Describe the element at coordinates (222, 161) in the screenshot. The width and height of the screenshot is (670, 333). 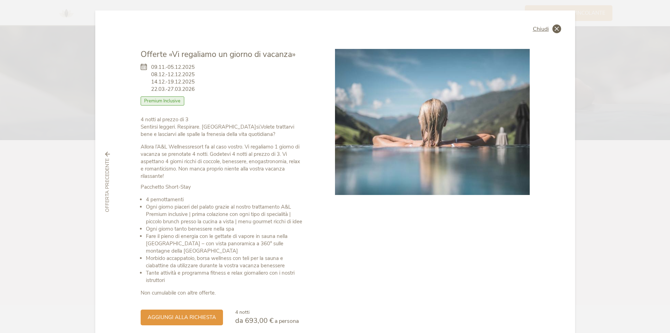
I see `p: Allora l’A&L Wellnessresort fa al caso vostro. Vi regaliamo 1 giorno di vacanza se prenotate 4 no...` at that location.